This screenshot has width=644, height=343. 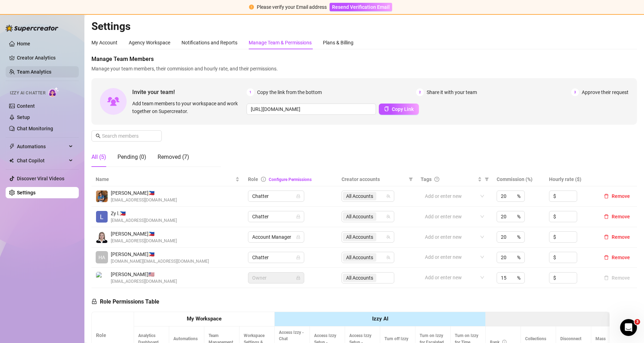 I want to click on div: Notifications and Reports, so click(x=209, y=43).